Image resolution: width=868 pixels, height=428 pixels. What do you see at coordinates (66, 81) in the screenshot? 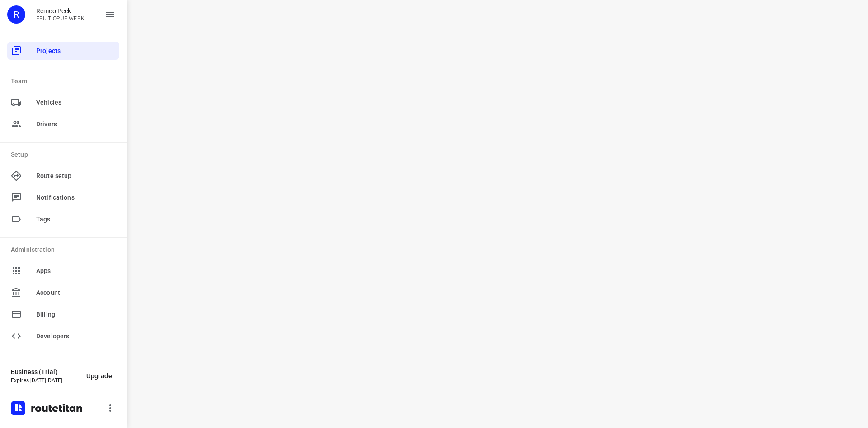
I see `p: Team` at bounding box center [66, 81].